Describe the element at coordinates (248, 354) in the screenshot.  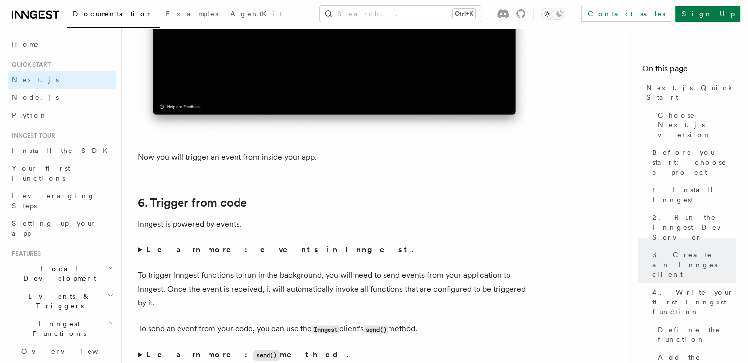
I see `strong: Learn more: method.` at that location.